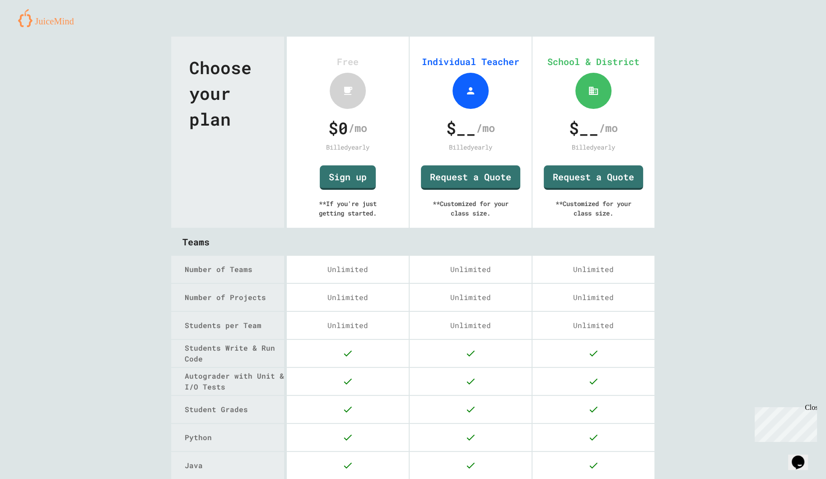  I want to click on div: Student Grades, so click(234, 409).